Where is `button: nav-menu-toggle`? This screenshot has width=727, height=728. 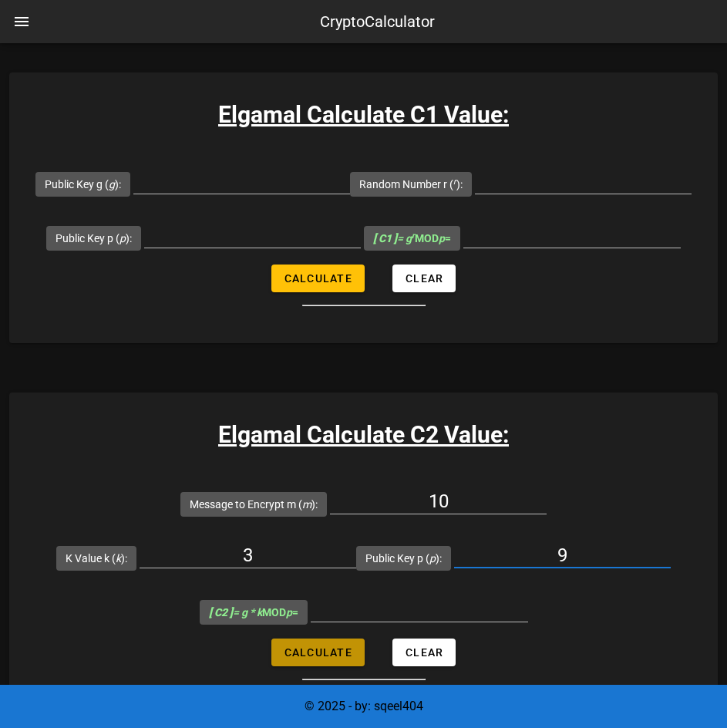 button: nav-menu-toggle is located at coordinates (21, 21).